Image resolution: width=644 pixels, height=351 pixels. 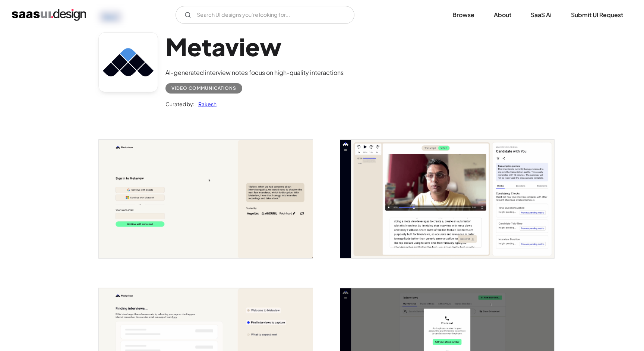 What do you see at coordinates (206, 104) in the screenshot?
I see `a: Rakesh` at bounding box center [206, 104].